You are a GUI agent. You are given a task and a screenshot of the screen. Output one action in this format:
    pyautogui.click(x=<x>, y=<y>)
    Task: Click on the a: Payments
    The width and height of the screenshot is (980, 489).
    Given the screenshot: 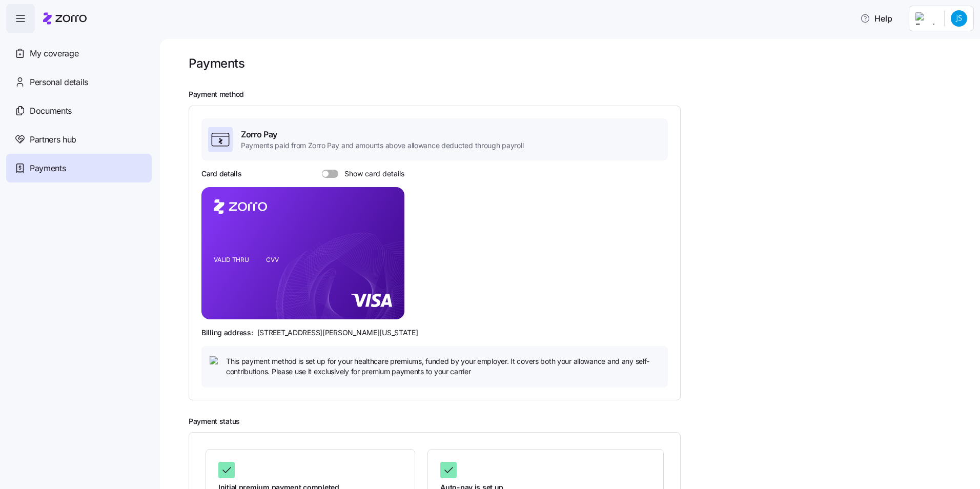 What is the action you would take?
    pyautogui.click(x=79, y=168)
    